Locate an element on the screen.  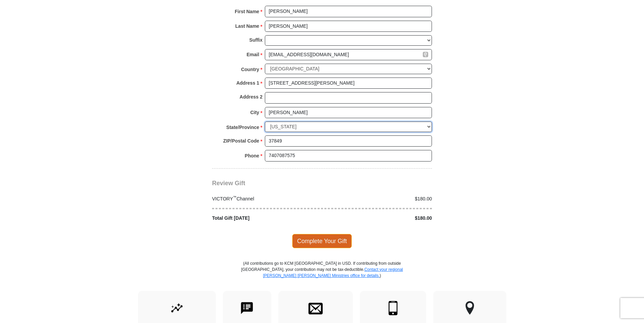
strong: Country is located at coordinates (251, 69).